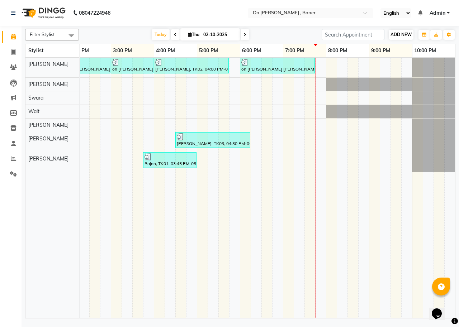 The width and height of the screenshot is (459, 327). What do you see at coordinates (95, 13) in the screenshot?
I see `b: 08047224946` at bounding box center [95, 13].